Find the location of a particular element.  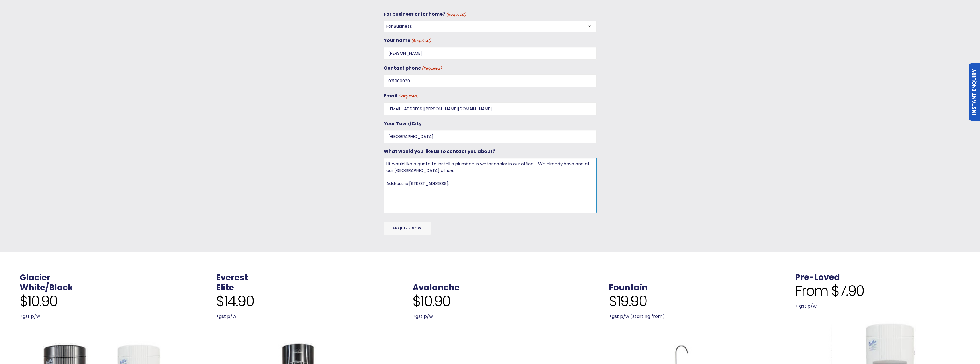

a: Elite is located at coordinates (225, 288).